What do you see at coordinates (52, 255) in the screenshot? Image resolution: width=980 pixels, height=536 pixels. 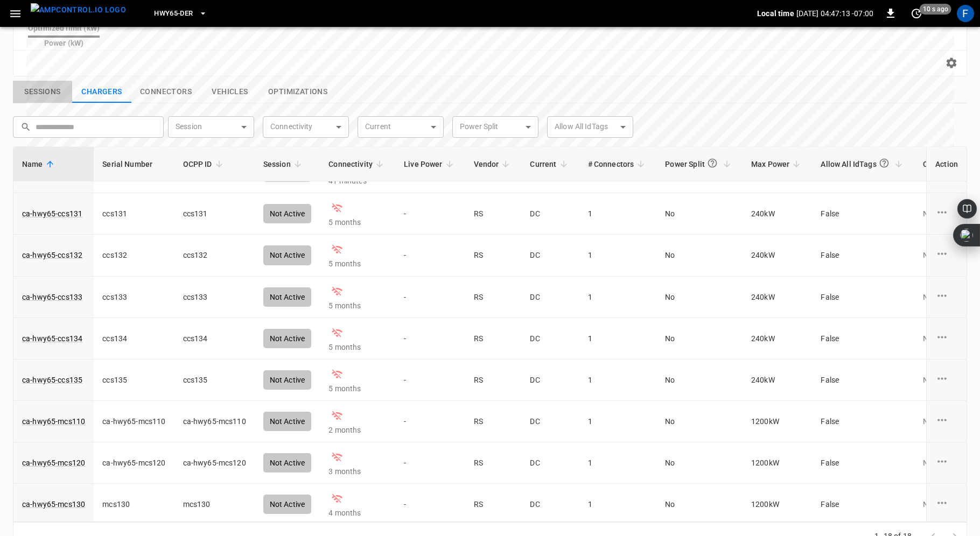 I see `a: ca-hwy65-ccs132` at bounding box center [52, 255].